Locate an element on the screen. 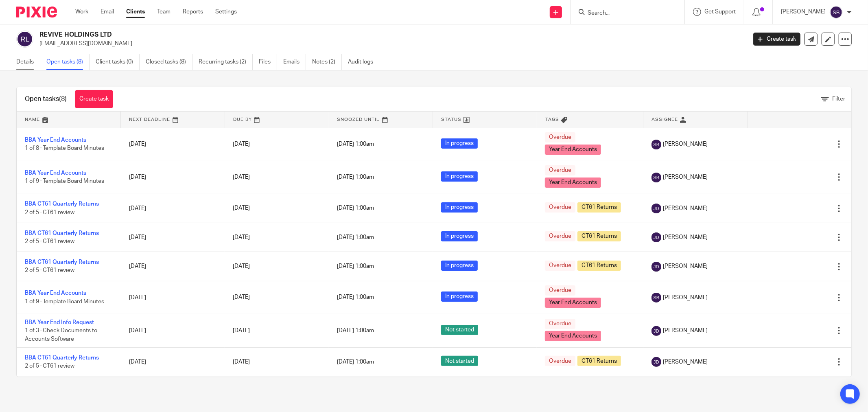  input: Search is located at coordinates (623, 14).